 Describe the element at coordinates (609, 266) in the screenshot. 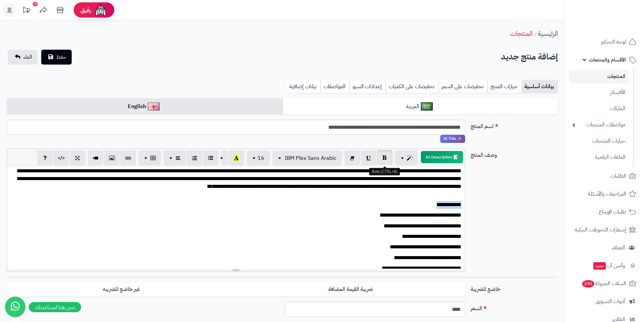

I see `span: وآتس آب` at that location.